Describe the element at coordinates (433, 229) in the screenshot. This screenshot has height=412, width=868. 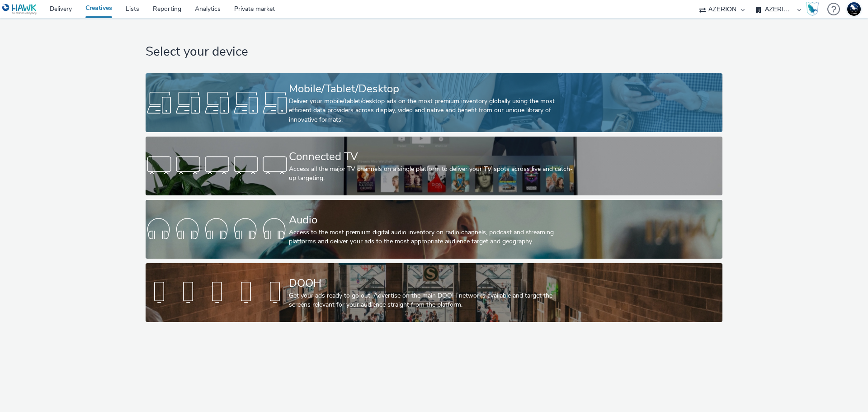
I see `a: AudioAccess to the most premium digital audio inventory on radio channels, podcast and streaming ...` at that location.